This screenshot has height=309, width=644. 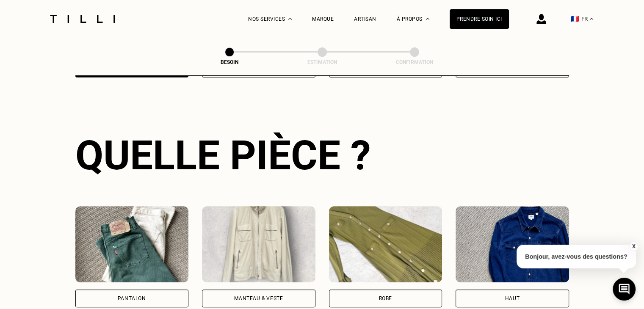 What do you see at coordinates (259, 244) in the screenshot?
I see `img: Tilli retouche votre Manteau & Veste` at bounding box center [259, 244].